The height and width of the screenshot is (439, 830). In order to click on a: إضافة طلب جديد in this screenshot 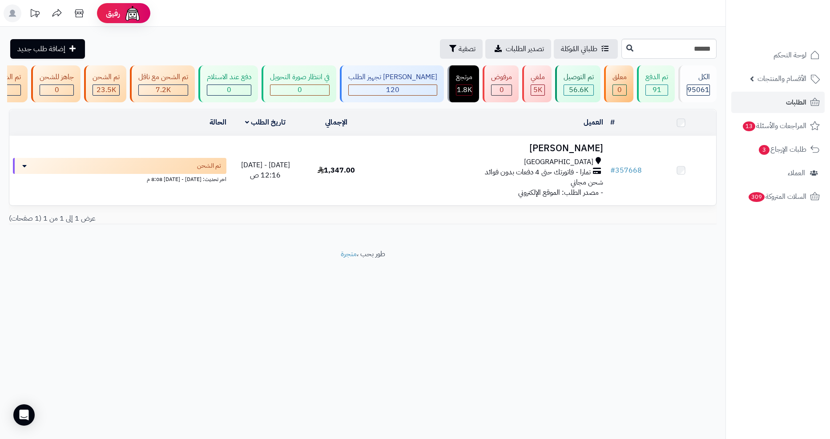, I will do `click(48, 49)`.